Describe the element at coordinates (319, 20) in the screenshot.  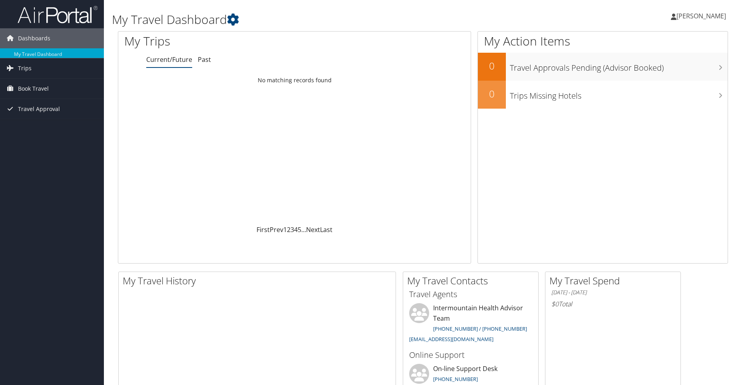
I see `h1: My Travel Dashboard` at that location.